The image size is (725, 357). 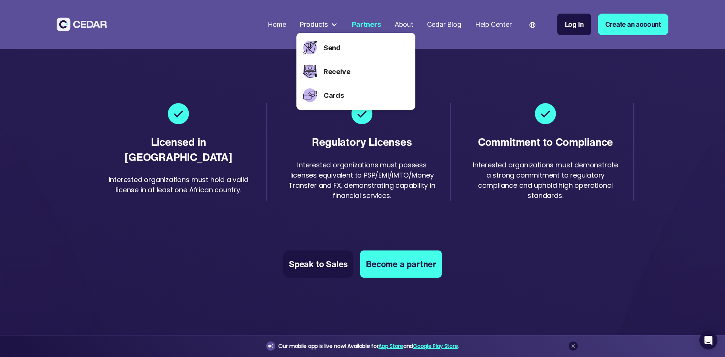 What do you see at coordinates (404, 24) in the screenshot?
I see `a: About` at bounding box center [404, 24].